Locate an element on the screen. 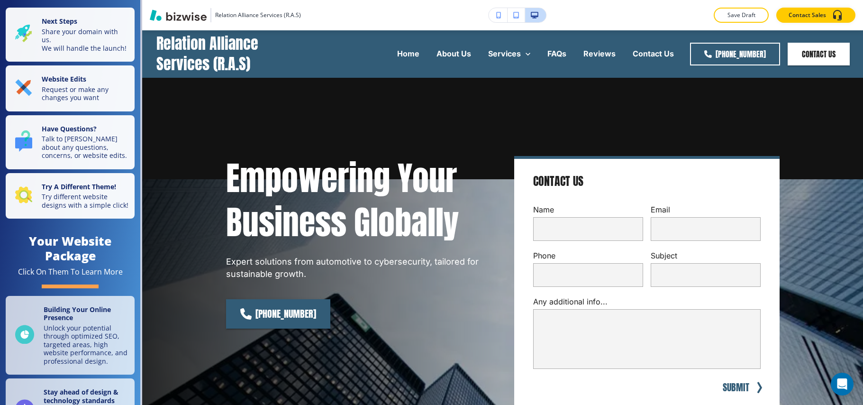 This screenshot has height=405, width=863. button: Contact Sales is located at coordinates (816, 15).